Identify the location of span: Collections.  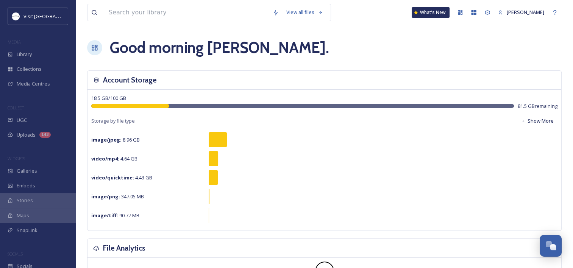
(29, 69).